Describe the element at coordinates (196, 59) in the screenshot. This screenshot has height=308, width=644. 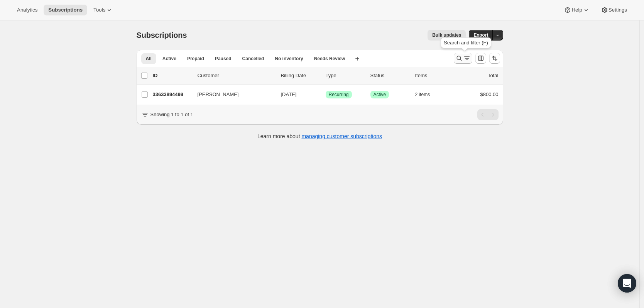
I see `span: Prepaid` at that location.